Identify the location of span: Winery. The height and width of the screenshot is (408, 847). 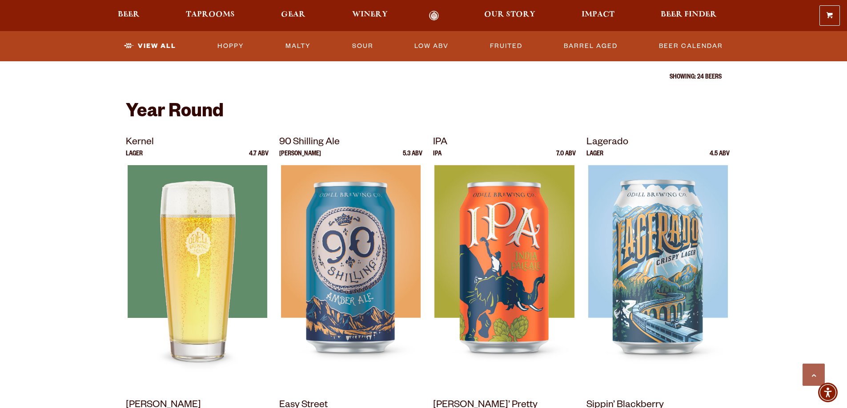
(370, 15).